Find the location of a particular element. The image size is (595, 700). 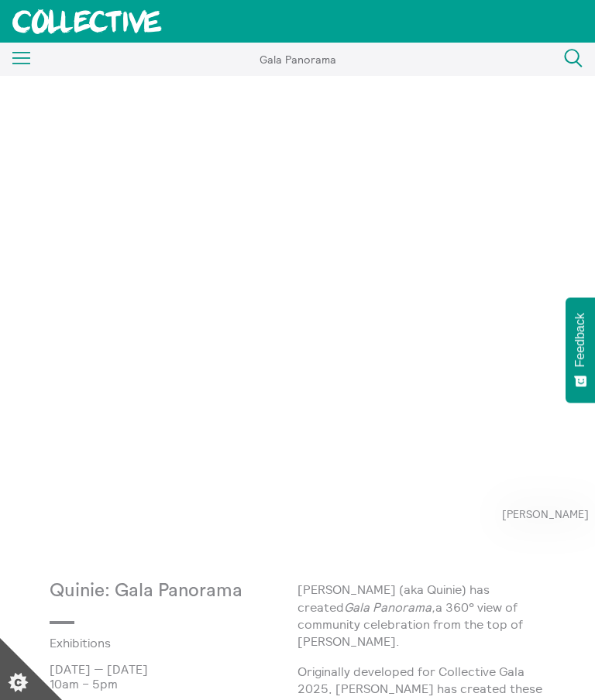

p: Quinie: Gala Panorama is located at coordinates (173, 592).